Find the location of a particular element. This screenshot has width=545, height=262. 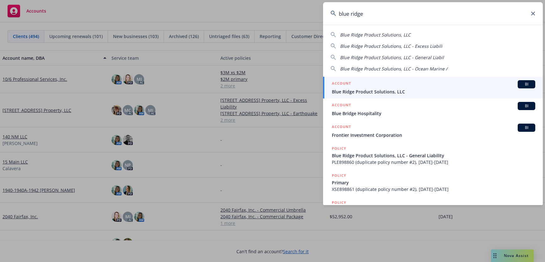

span: Blue Ridge Product Solutions, LLC - General Liabil is located at coordinates (392, 57).